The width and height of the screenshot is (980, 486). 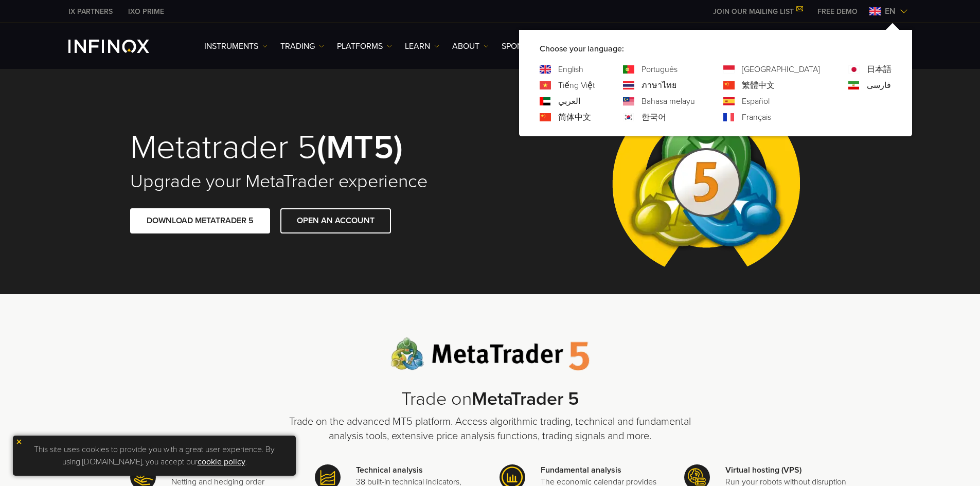 I want to click on a: INFINOX Logo, so click(x=121, y=46).